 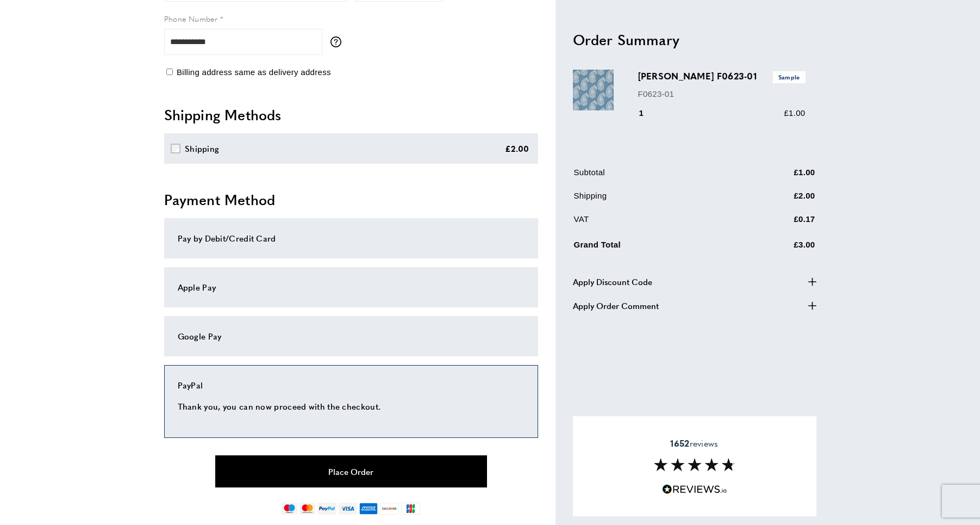 What do you see at coordinates (778, 176) in the screenshot?
I see `td: £1.00` at bounding box center [778, 176].